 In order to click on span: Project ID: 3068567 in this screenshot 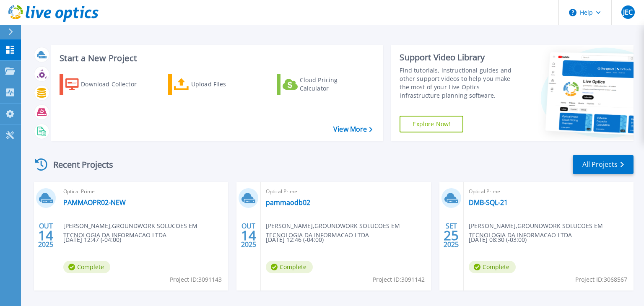, I will do `click(601, 279)`.